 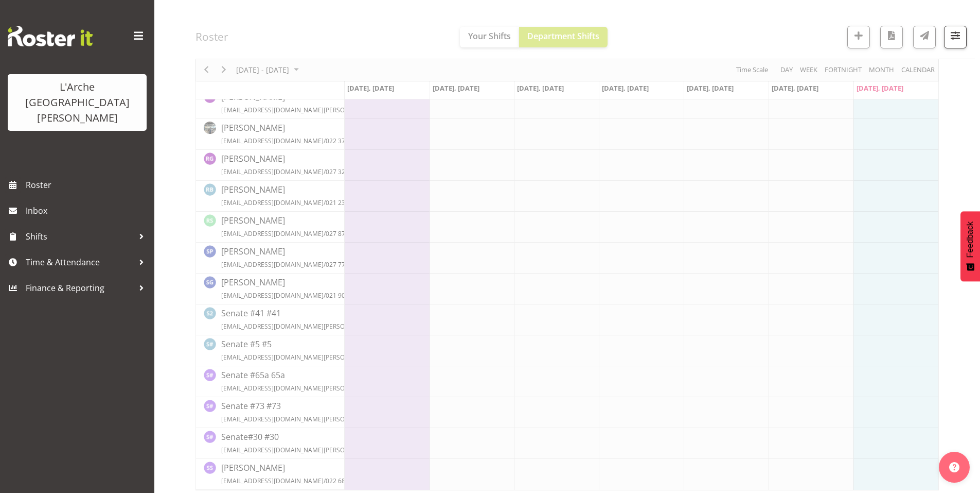 I want to click on span: Time & Attendance, so click(x=80, y=262).